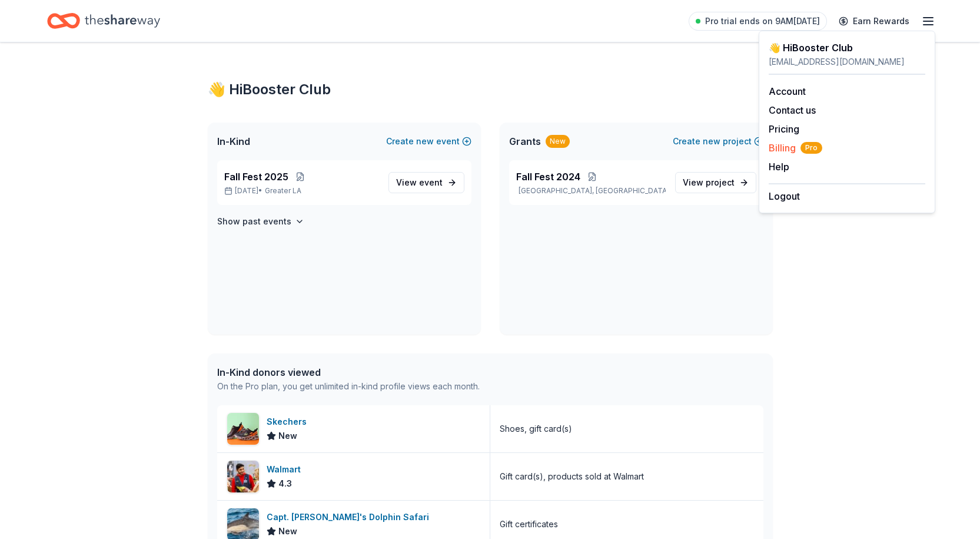 Image resolution: width=980 pixels, height=539 pixels. I want to click on span: Billing, so click(795, 148).